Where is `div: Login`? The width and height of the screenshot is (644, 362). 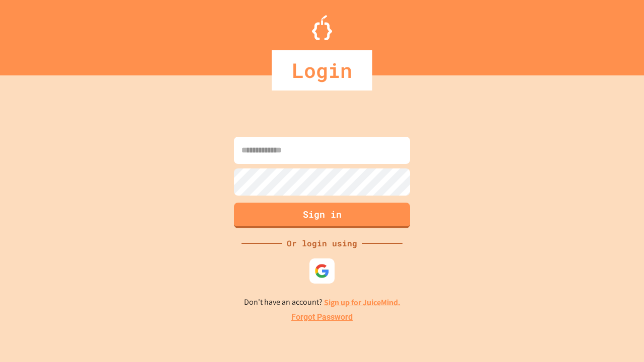 div: Login is located at coordinates (322, 71).